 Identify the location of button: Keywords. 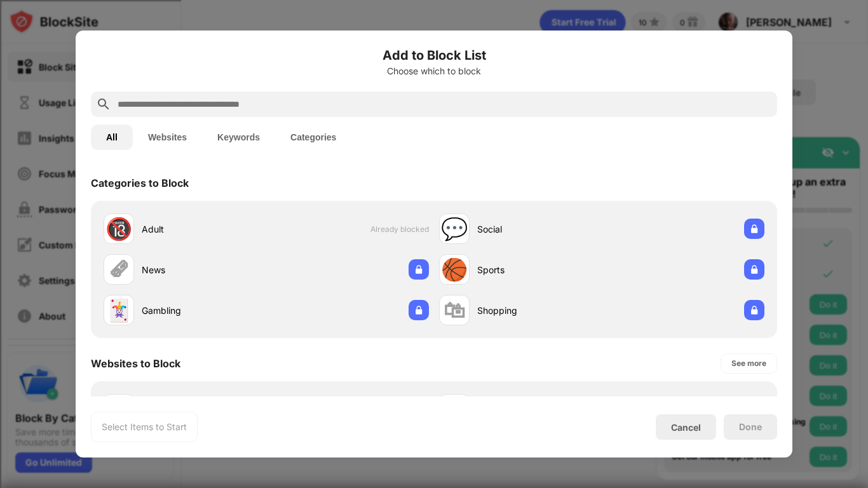
(239, 137).